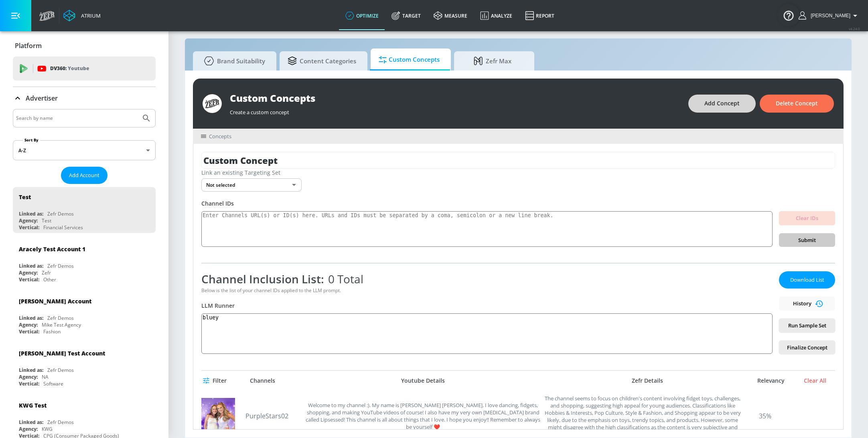 The image size is (868, 438). Describe the element at coordinates (216, 381) in the screenshot. I see `button: Filter` at that location.